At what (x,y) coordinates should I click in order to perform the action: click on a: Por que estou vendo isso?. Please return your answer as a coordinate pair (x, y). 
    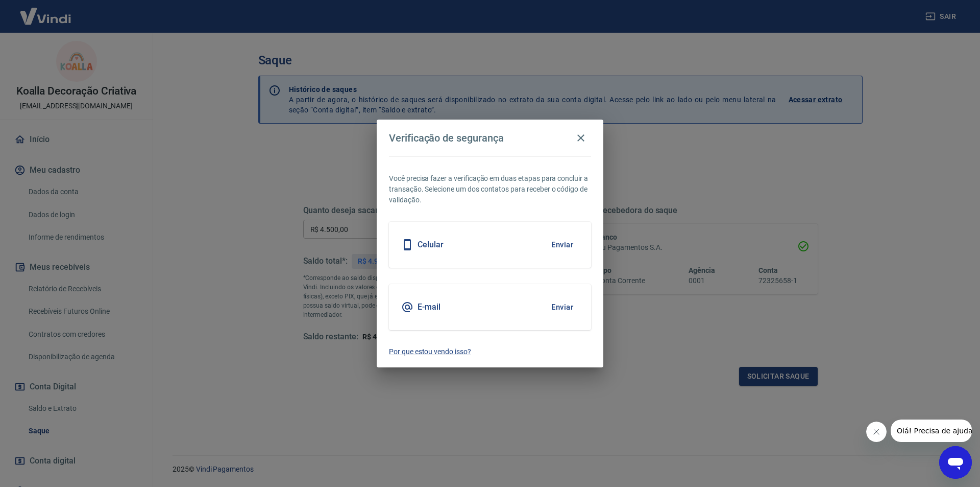
    Looking at the image, I should click on (490, 351).